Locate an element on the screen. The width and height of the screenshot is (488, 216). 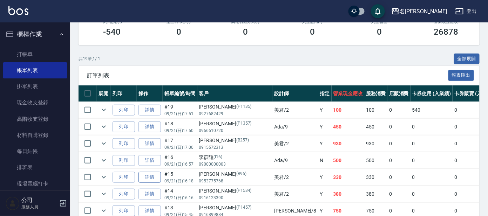
p: (P1457) is located at coordinates (244, 208).